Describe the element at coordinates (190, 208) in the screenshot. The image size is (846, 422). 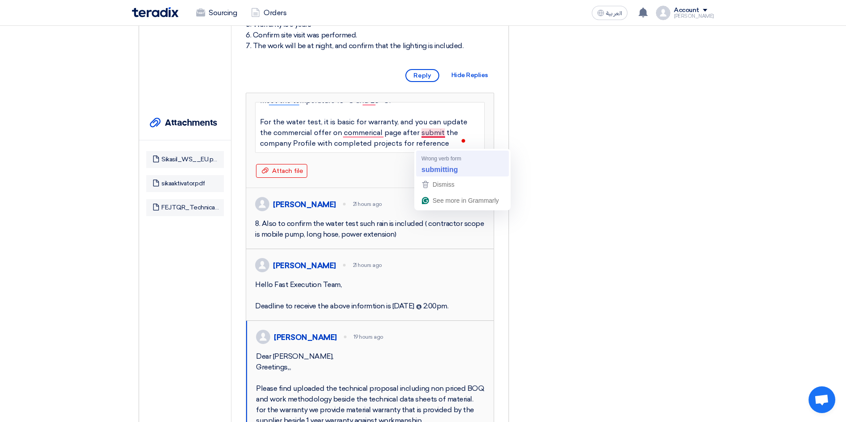
I see `a: FEJTQR_Technical_Proposal_Repair_Sandwich_Panel_at_Nakheel_Mall__Dammam.pdf` at that location.